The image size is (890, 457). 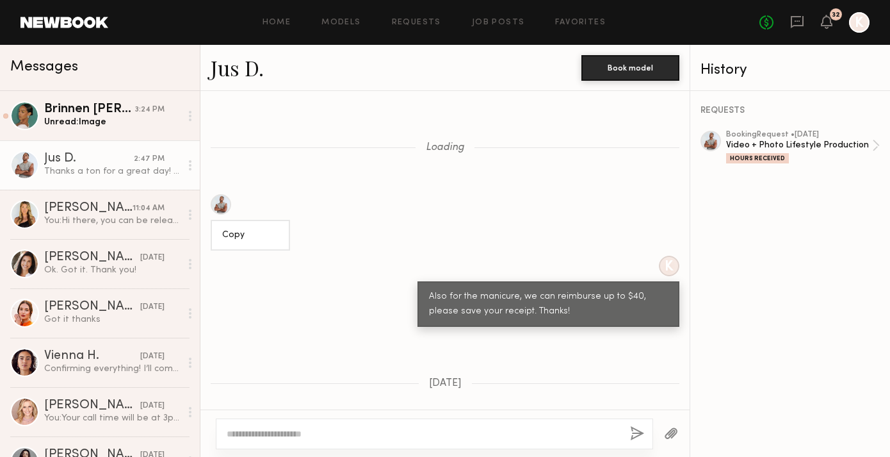 What do you see at coordinates (112, 171) in the screenshot?
I see `div: Thanks a ton for a great day! Cant wait to see how everything comes out! Cheers` at bounding box center [112, 171].